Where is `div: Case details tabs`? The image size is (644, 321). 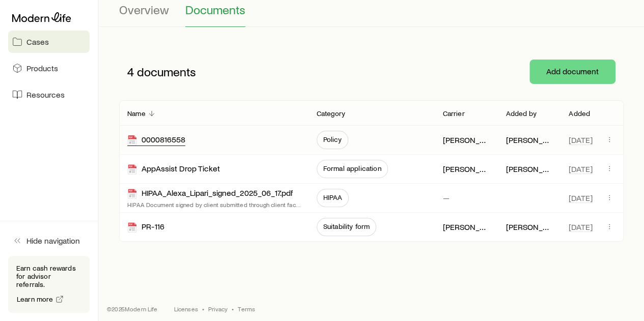
div: Case details tabs is located at coordinates (371, 15).